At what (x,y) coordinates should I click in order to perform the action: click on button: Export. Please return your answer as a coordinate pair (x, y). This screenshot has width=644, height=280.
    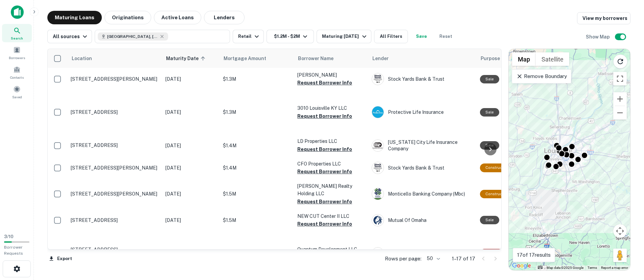
    Looking at the image, I should click on (61, 259).